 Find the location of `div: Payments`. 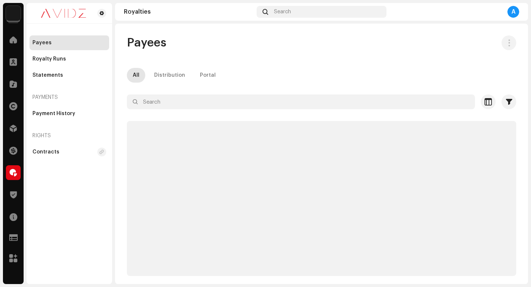

div: Payments is located at coordinates (69, 97).